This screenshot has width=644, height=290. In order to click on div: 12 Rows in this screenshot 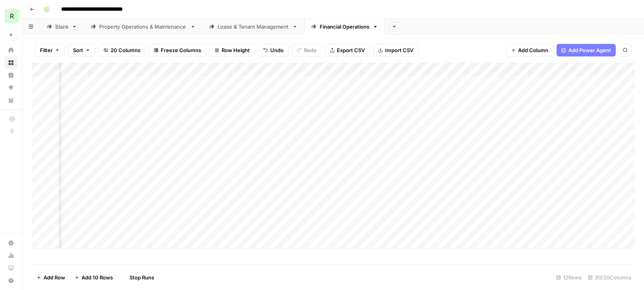, I will do `click(568, 278)`.